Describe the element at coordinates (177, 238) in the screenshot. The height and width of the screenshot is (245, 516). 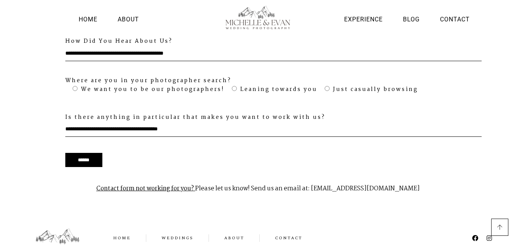
I see `span: Weddings` at that location.